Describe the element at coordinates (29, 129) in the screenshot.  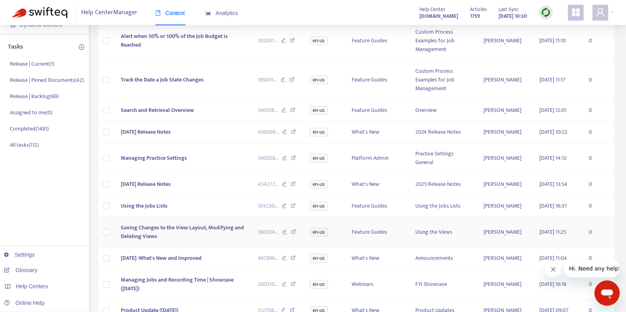
I see `p: Completed ( 1481 )` at that location.